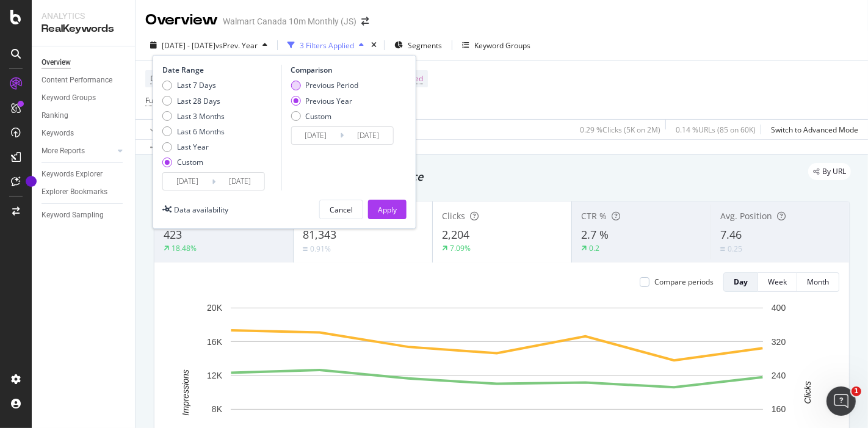  I want to click on span: 2,204, so click(455, 234).